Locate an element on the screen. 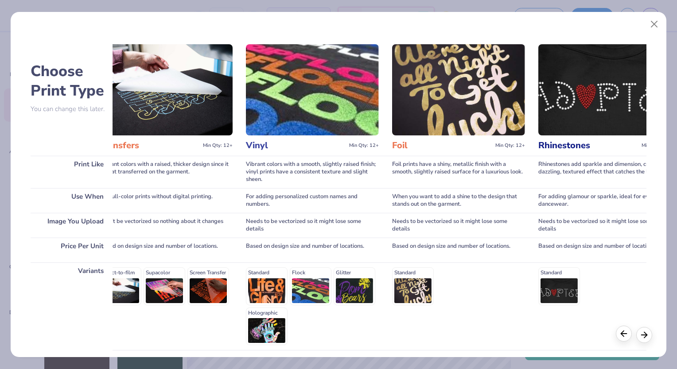 Image resolution: width=677 pixels, height=369 pixels. div: Print Like is located at coordinates (71, 172).